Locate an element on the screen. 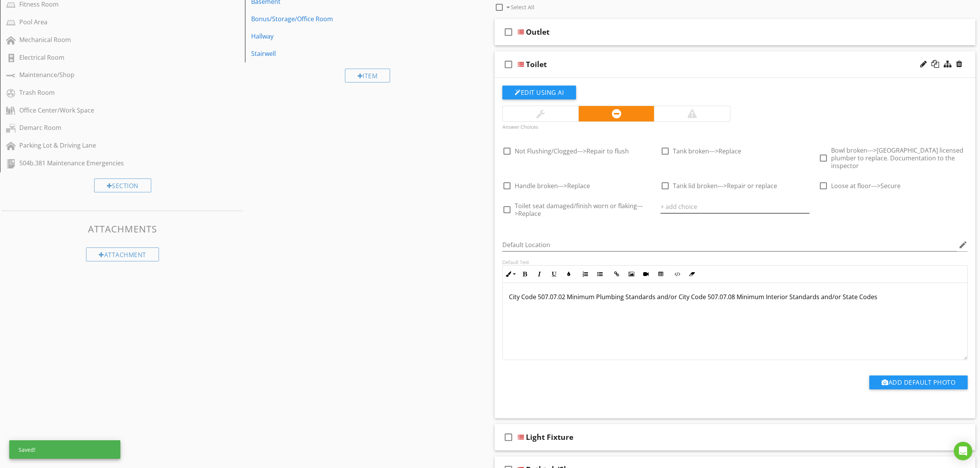  button: Insert Image (Ctrl+P) is located at coordinates (632, 274).